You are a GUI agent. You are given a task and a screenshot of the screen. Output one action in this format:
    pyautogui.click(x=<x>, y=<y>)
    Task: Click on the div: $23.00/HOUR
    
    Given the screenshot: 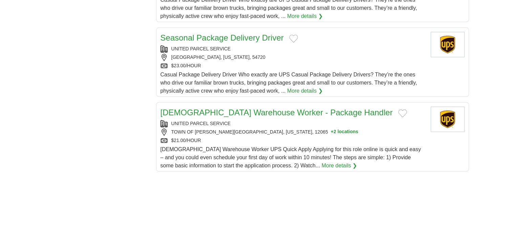 What is the action you would take?
    pyautogui.click(x=293, y=66)
    